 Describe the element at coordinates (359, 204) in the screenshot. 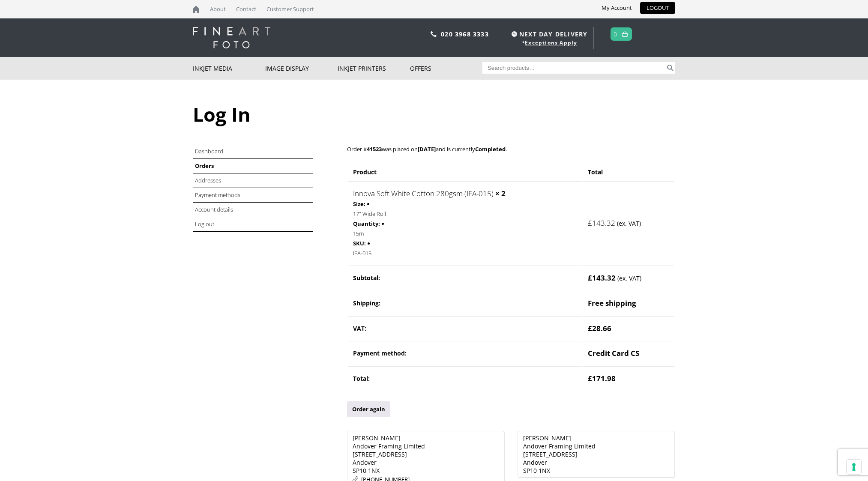

I see `strong: Size:` at that location.